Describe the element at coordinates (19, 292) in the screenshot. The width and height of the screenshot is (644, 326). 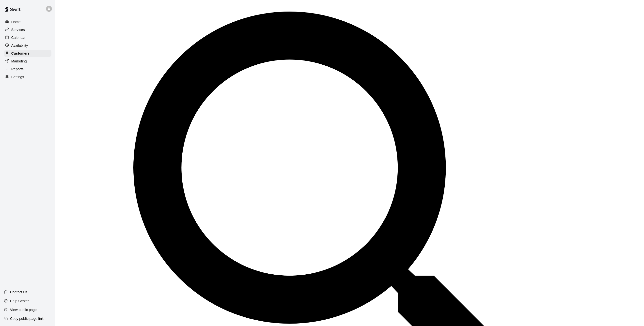
I see `p: Contact Us` at that location.